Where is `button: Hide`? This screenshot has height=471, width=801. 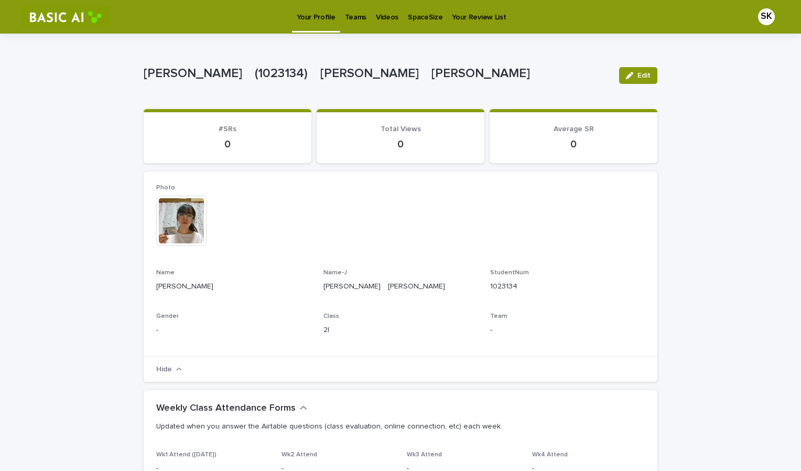 button: Hide is located at coordinates (169, 369).